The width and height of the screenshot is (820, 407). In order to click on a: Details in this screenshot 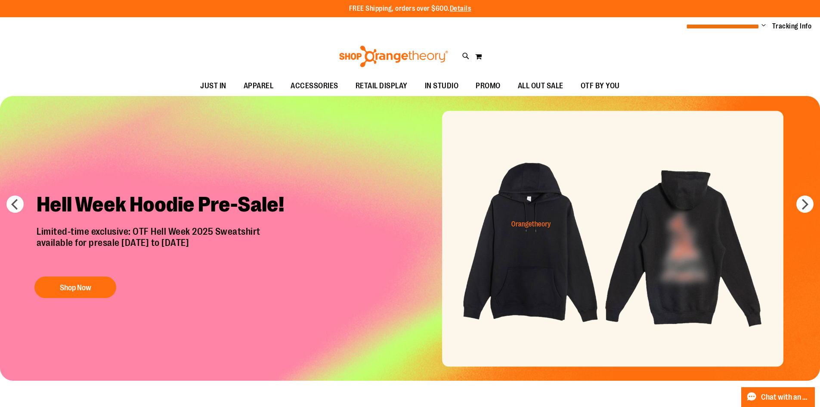, I will do `click(460, 9)`.